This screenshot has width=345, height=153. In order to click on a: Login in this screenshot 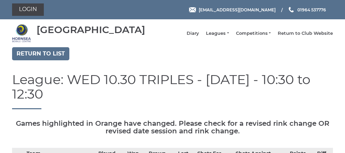, I will do `click(28, 10)`.